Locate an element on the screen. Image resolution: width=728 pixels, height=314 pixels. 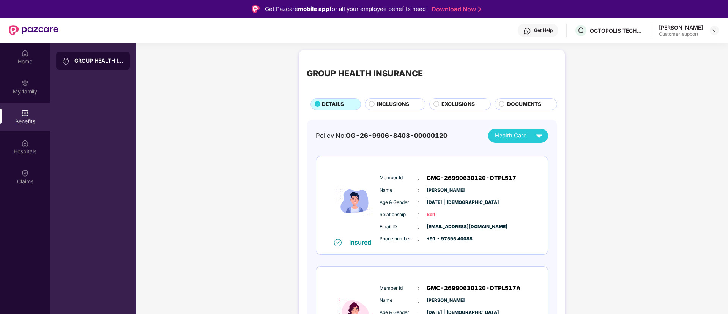
div: Customer_support is located at coordinates (681, 34).